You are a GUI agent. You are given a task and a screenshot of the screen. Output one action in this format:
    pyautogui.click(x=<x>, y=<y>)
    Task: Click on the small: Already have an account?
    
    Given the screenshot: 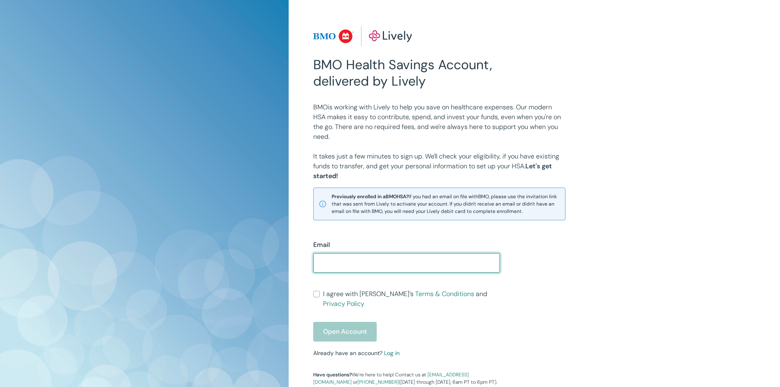 What is the action you would take?
    pyautogui.click(x=356, y=353)
    